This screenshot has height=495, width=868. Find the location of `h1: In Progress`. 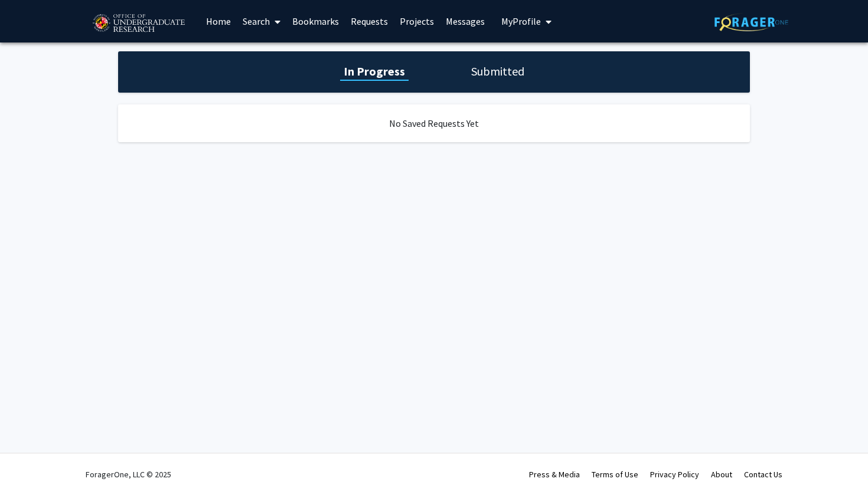

h1: In Progress is located at coordinates (374, 71).